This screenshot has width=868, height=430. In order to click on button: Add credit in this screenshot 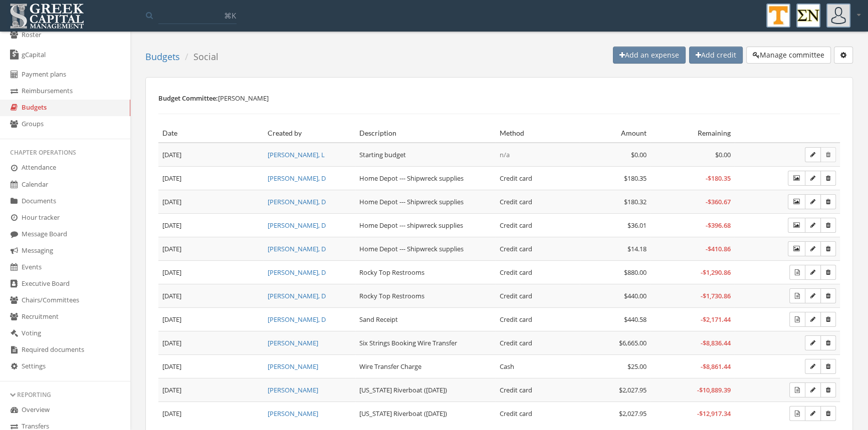, I will do `click(716, 55)`.